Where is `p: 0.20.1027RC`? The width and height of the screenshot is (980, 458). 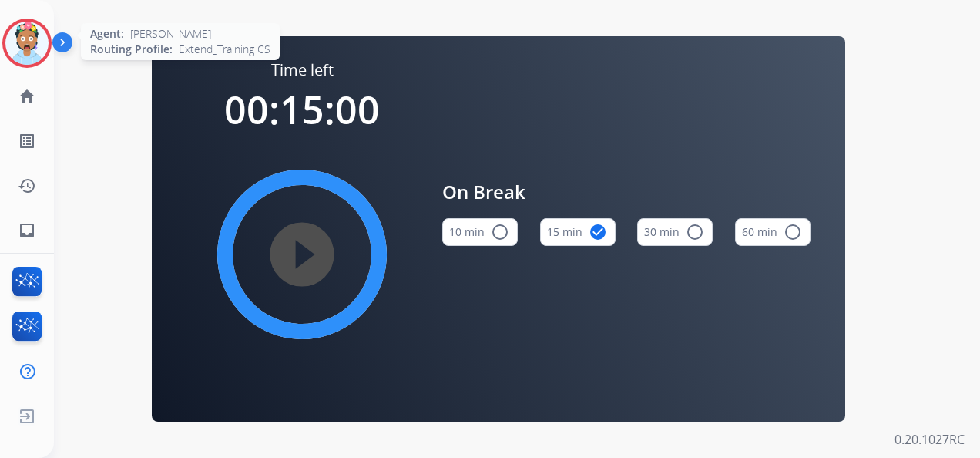
p: 0.20.1027RC is located at coordinates (930, 440).